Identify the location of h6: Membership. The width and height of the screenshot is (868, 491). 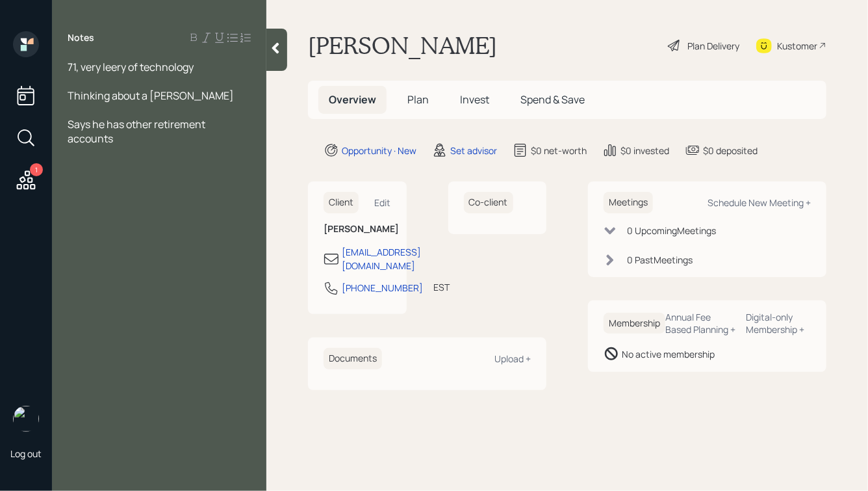
(634, 323).